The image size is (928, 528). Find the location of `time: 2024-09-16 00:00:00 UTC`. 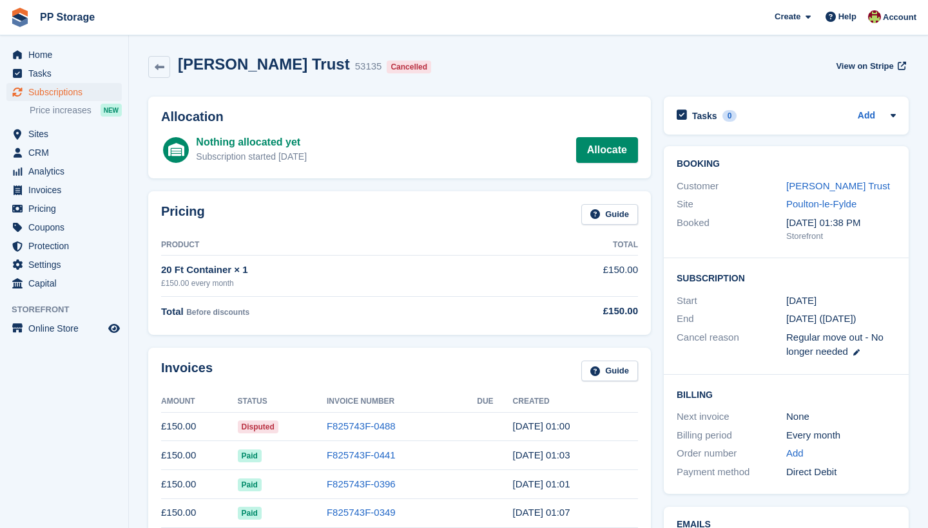

time: 2024-09-16 00:00:00 UTC is located at coordinates (801, 301).